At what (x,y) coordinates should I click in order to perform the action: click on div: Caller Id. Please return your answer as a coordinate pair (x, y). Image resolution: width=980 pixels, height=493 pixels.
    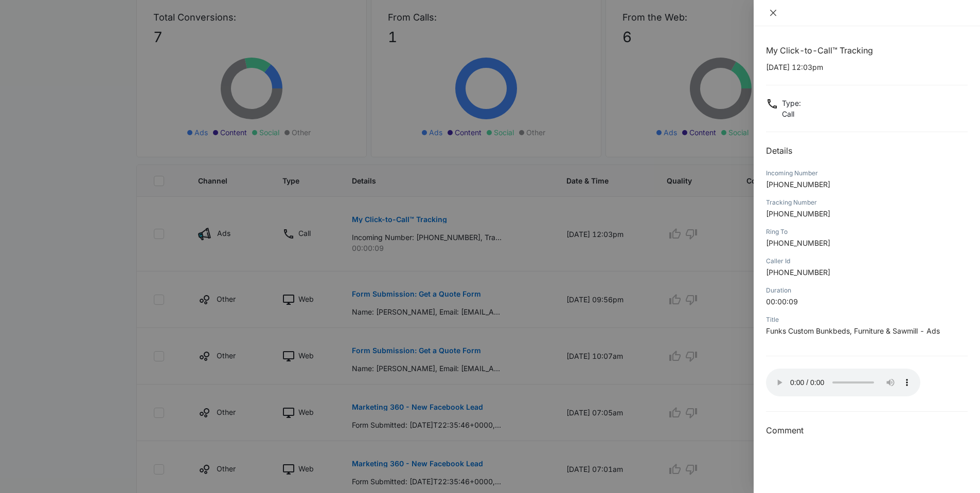
    Looking at the image, I should click on (867, 261).